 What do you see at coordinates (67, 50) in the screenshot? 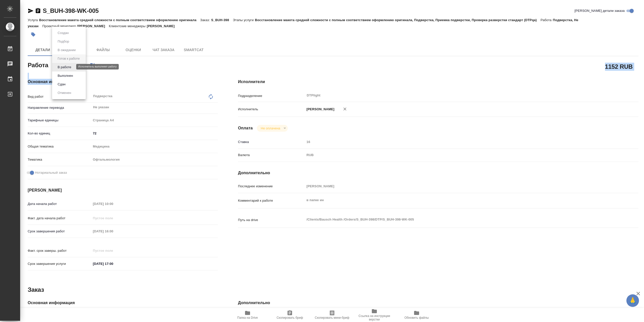
I see `button: В ожидании` at bounding box center [67, 50].